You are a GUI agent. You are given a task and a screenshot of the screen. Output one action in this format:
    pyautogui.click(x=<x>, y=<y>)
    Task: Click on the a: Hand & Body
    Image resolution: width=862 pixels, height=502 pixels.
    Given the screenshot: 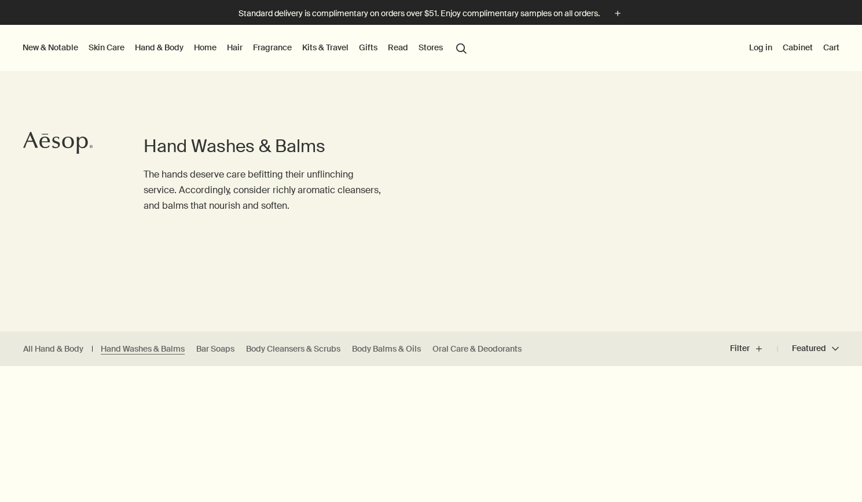 What is the action you would take?
    pyautogui.click(x=159, y=47)
    